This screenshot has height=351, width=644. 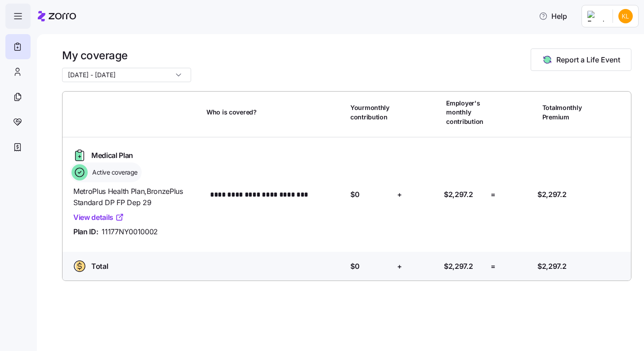 What do you see at coordinates (552, 16) in the screenshot?
I see `span: Help` at bounding box center [552, 16].